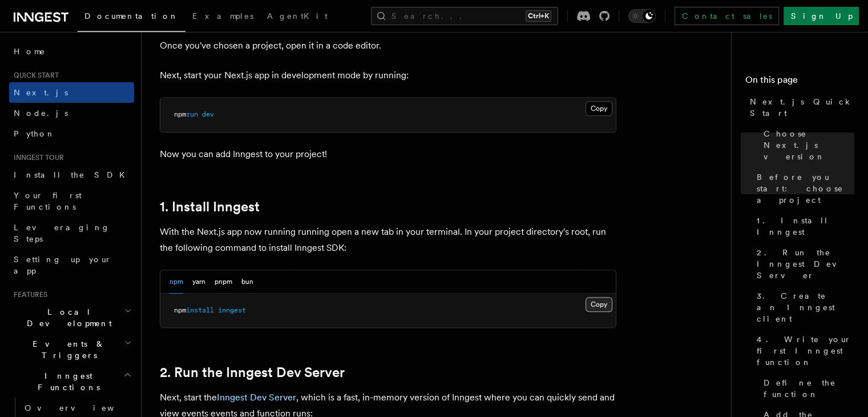  Describe the element at coordinates (223, 16) in the screenshot. I see `span: Examples` at that location.